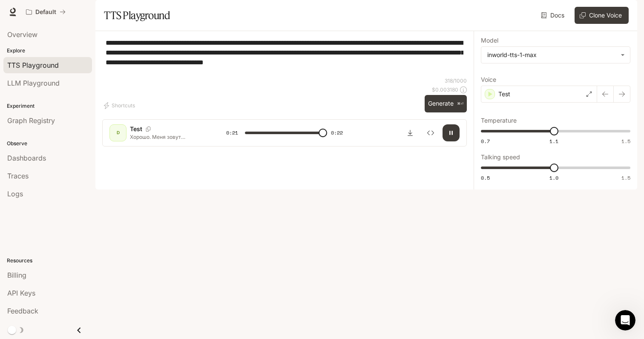 This screenshot has width=644, height=339. I want to click on button: Inspect, so click(430, 133).